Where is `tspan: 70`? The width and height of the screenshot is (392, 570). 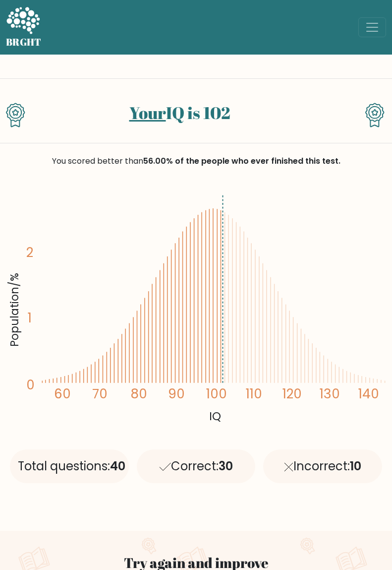 tspan: 70 is located at coordinates (99, 393).